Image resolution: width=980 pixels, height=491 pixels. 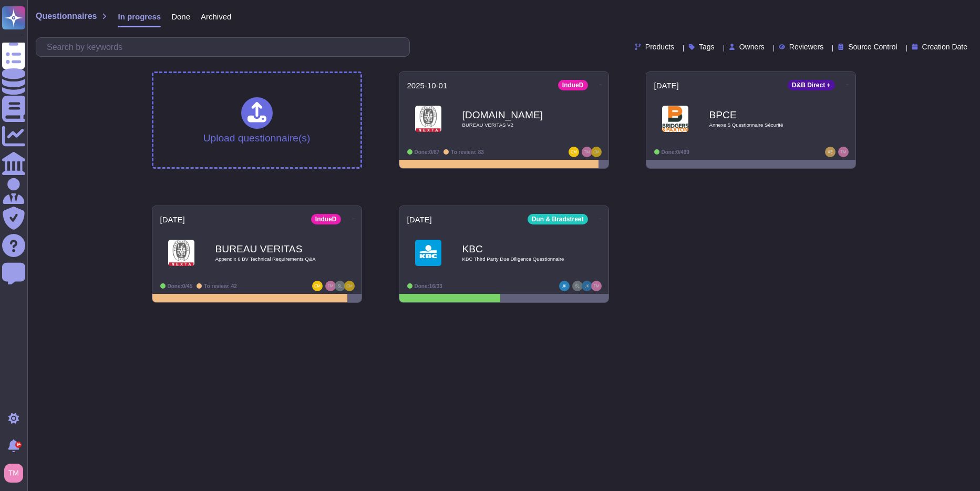 What do you see at coordinates (66, 17) in the screenshot?
I see `span: Questionnaires` at bounding box center [66, 17].